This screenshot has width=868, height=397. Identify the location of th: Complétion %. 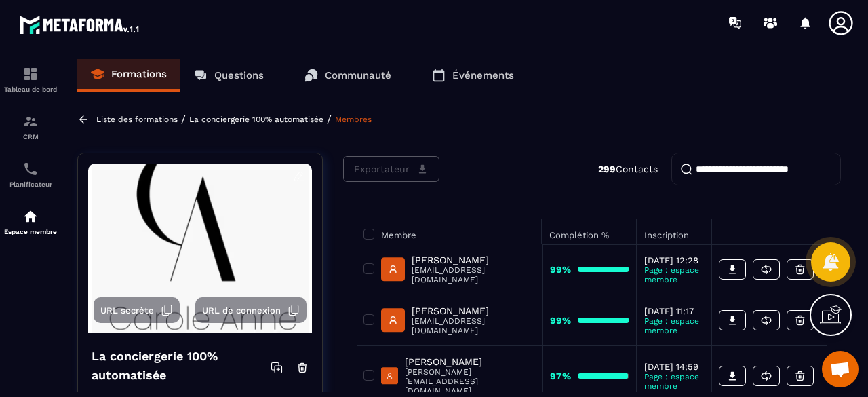
(589, 232).